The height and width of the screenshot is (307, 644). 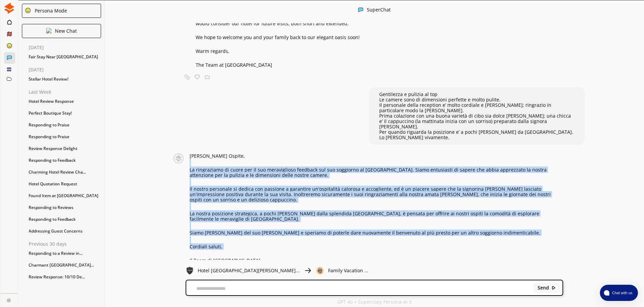 What do you see at coordinates (379, 37) in the screenshot?
I see `p: We hope to welcome you and your family back to our elegant oasis soon!` at bounding box center [379, 37].